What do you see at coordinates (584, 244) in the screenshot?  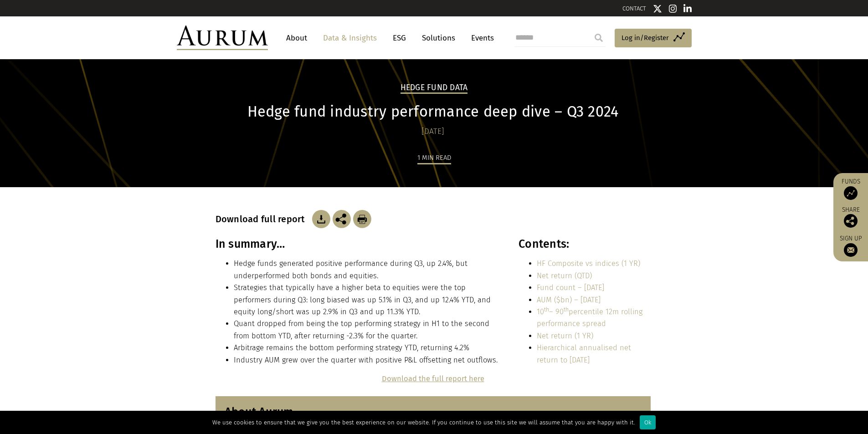 I see `h3: Contents:` at bounding box center [584, 244].